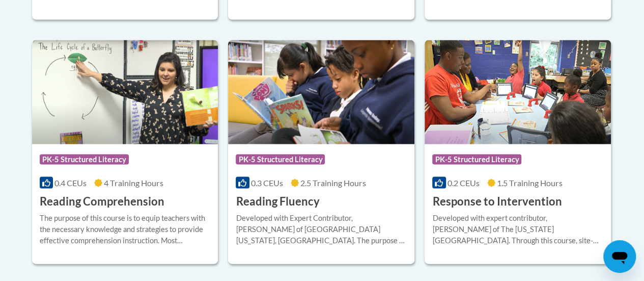 Image resolution: width=644 pixels, height=281 pixels. What do you see at coordinates (463, 182) in the screenshot?
I see `span: 0.2 CEUs` at bounding box center [463, 182].